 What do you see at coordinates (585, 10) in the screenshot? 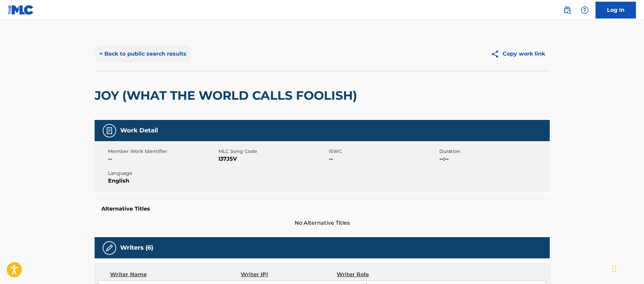
I see `img: help` at bounding box center [585, 10].